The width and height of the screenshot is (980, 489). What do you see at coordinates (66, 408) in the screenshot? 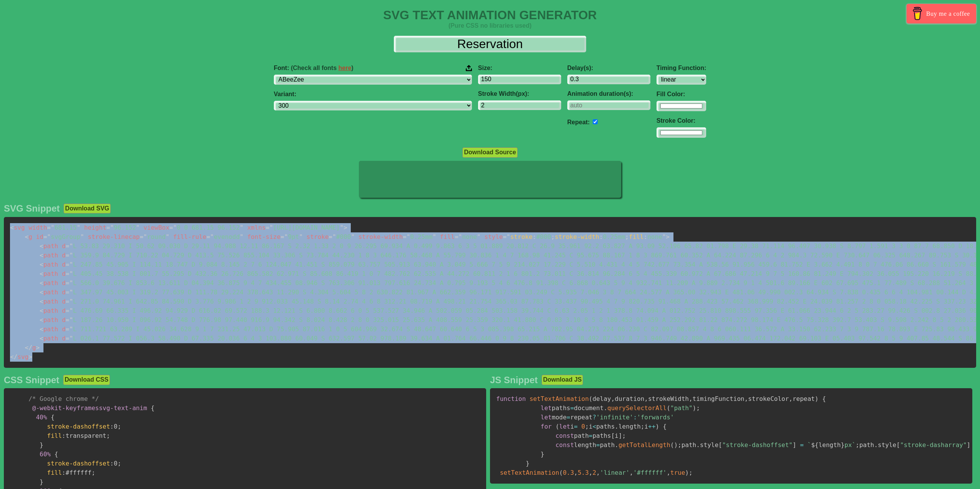
I see `span: @-webkit-keyframes` at bounding box center [66, 408].